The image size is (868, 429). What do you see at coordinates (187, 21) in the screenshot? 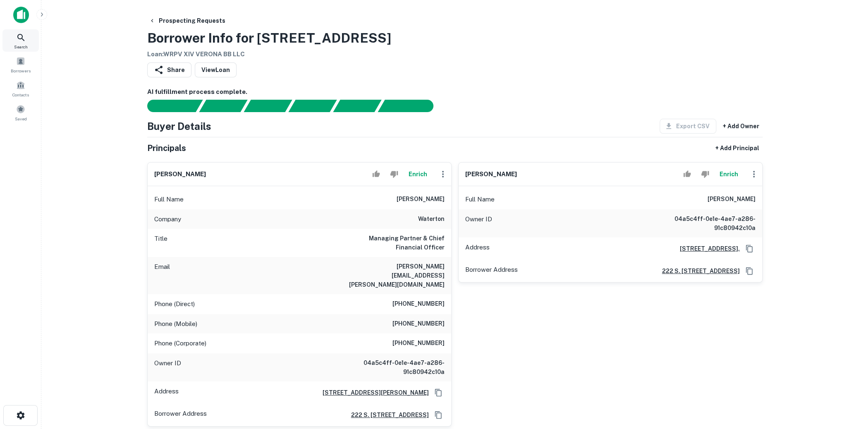
I see `button: Prospecting Requests` at bounding box center [187, 21].